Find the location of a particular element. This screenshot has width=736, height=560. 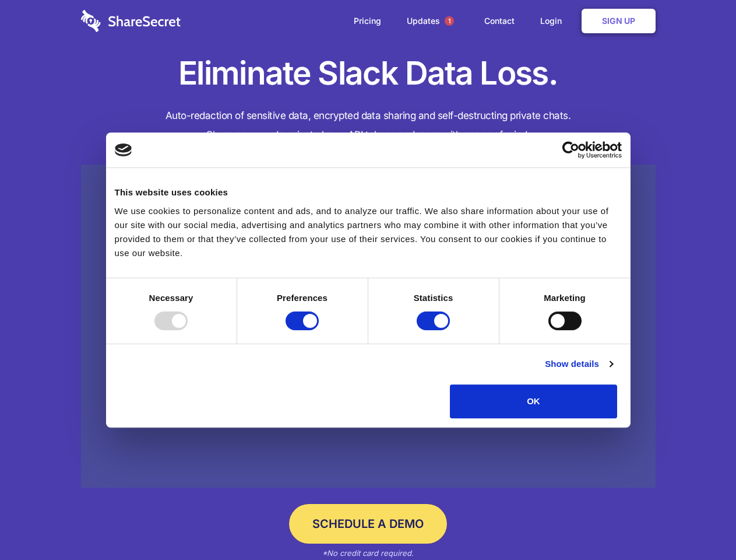

a: Show details is located at coordinates (579, 364).